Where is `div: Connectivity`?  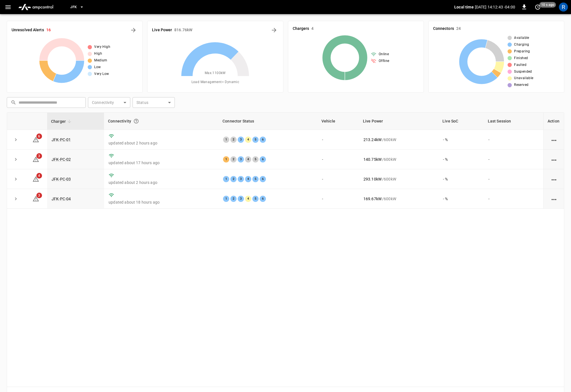 div: Connectivity is located at coordinates (161, 121).